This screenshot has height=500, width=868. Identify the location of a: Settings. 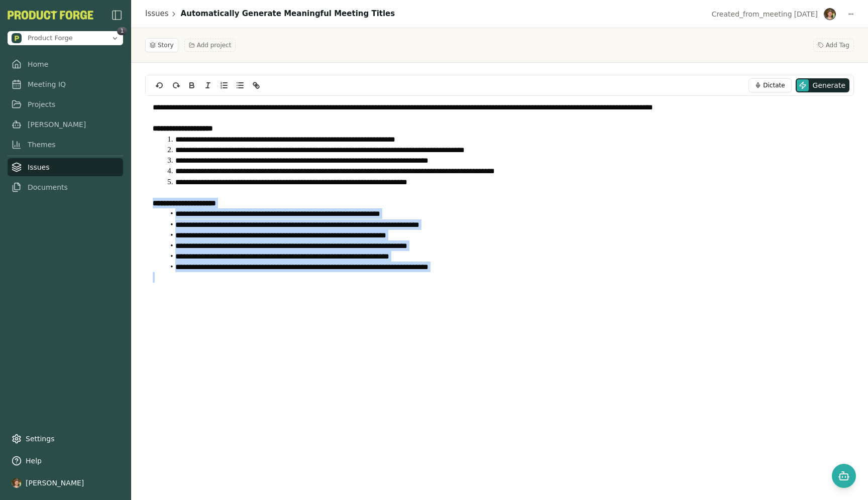
(65, 439).